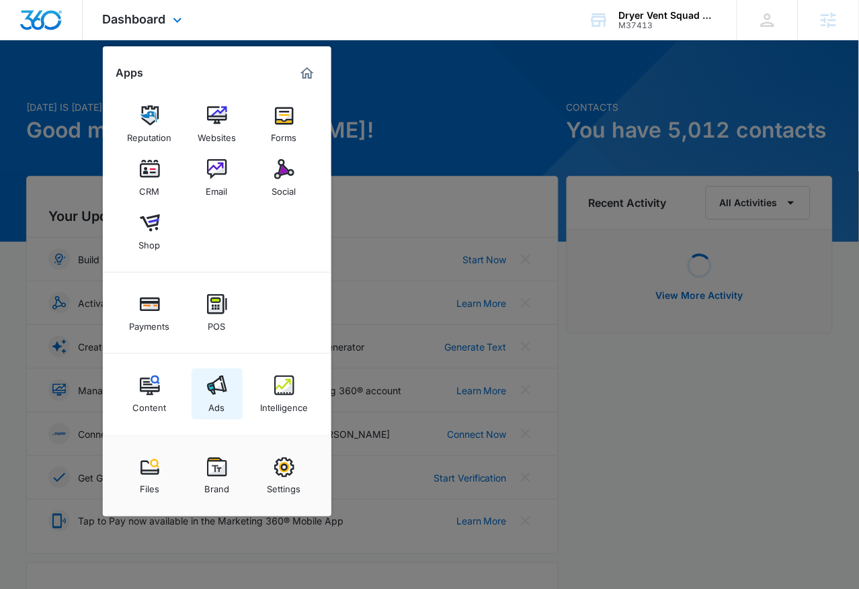 This screenshot has height=589, width=859. Describe the element at coordinates (284, 188) in the screenshot. I see `div: Social` at that location.